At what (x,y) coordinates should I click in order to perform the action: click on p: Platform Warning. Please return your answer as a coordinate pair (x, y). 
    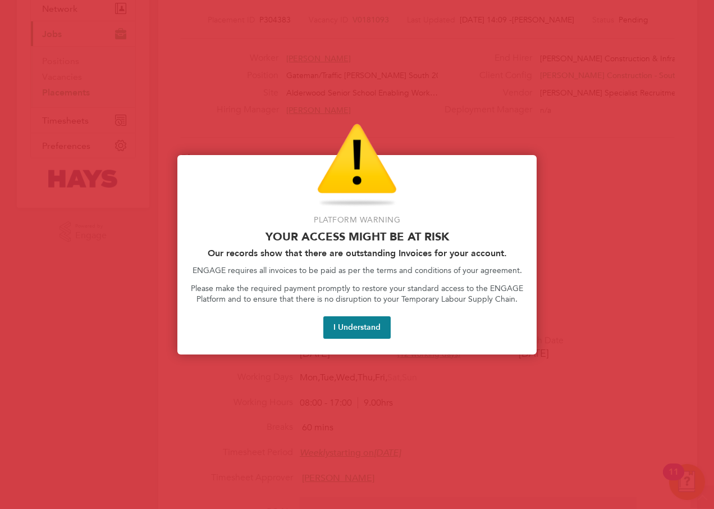
    Looking at the image, I should click on (357, 220).